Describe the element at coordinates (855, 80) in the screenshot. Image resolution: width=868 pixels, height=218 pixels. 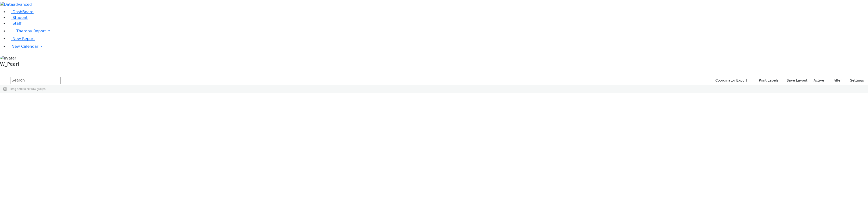
I see `button: Settings` at that location.